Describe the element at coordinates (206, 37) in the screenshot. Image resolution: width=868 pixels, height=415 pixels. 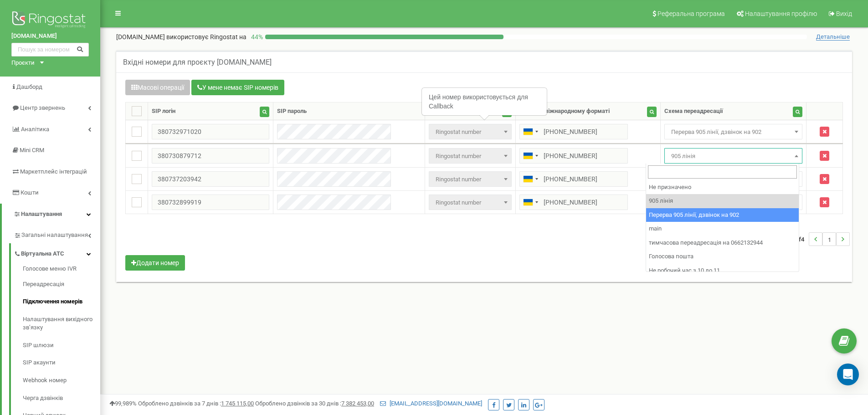
I see `span: використовує Ringostat на` at that location.